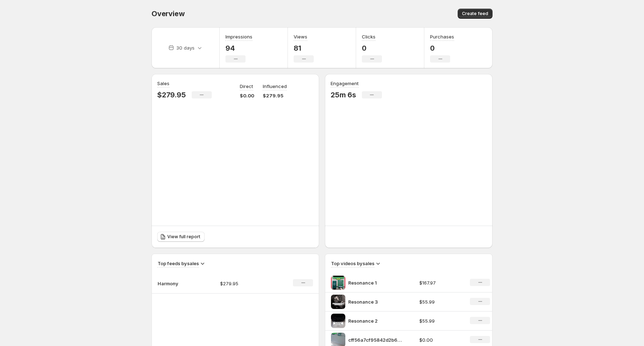 The image size is (644, 346). Describe the element at coordinates (375, 283) in the screenshot. I see `p: Resonance 1` at that location.